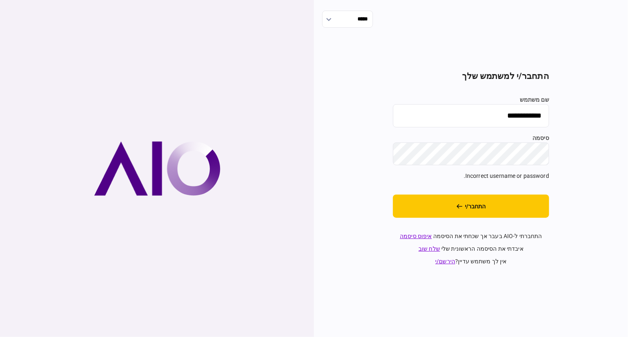  I want to click on div: אין לך משתמש עדיין ?, so click(471, 261).